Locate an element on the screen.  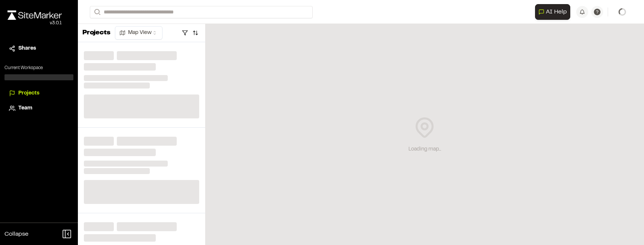
div: Loading map... is located at coordinates (424, 150).